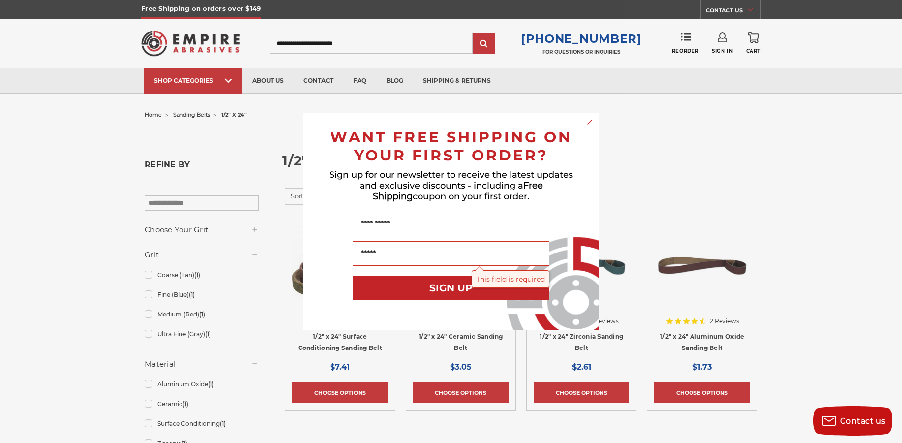  What do you see at coordinates (458, 191) in the screenshot?
I see `span: Free Shipping` at bounding box center [458, 191].